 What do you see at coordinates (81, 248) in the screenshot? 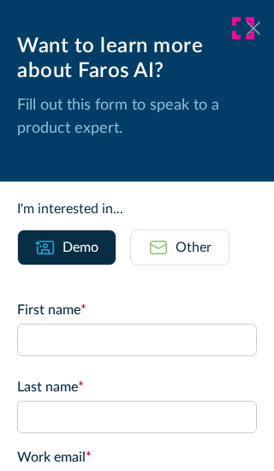
I see `div: Demo` at bounding box center [81, 248].